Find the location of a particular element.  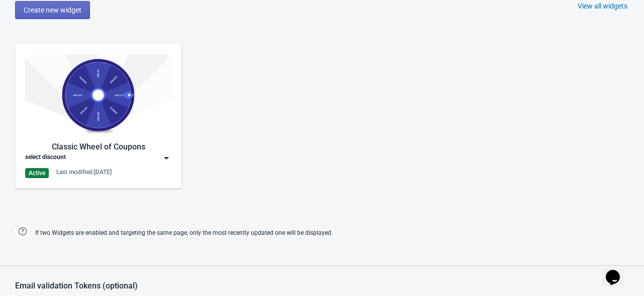

div: Active is located at coordinates (37, 173).